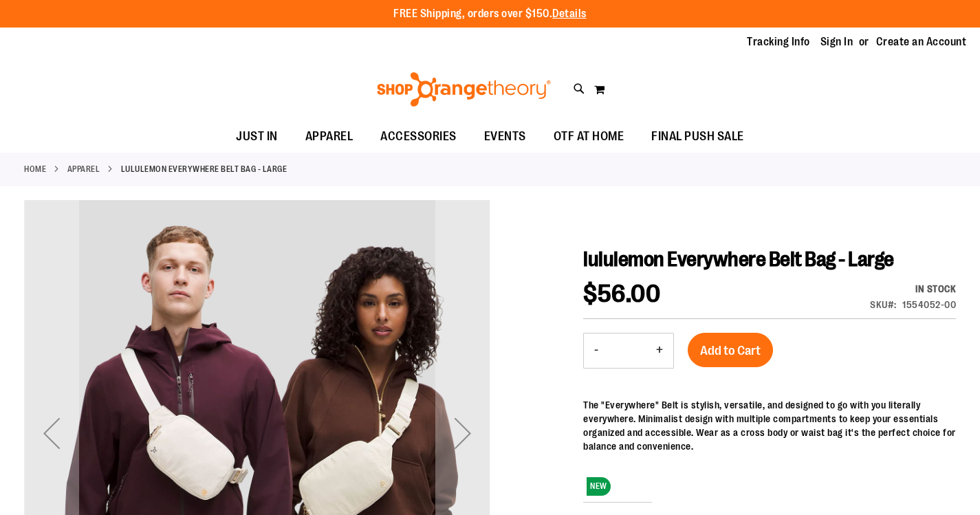  Describe the element at coordinates (589, 136) in the screenshot. I see `span: OTF AT HOME` at that location.